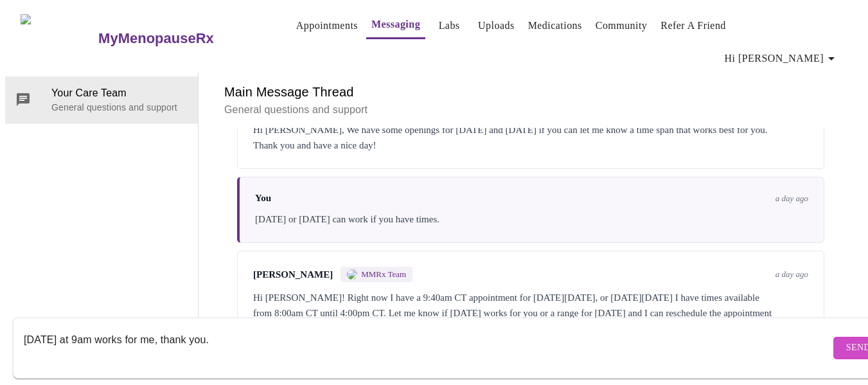  I want to click on button: Messaging, so click(395, 25).